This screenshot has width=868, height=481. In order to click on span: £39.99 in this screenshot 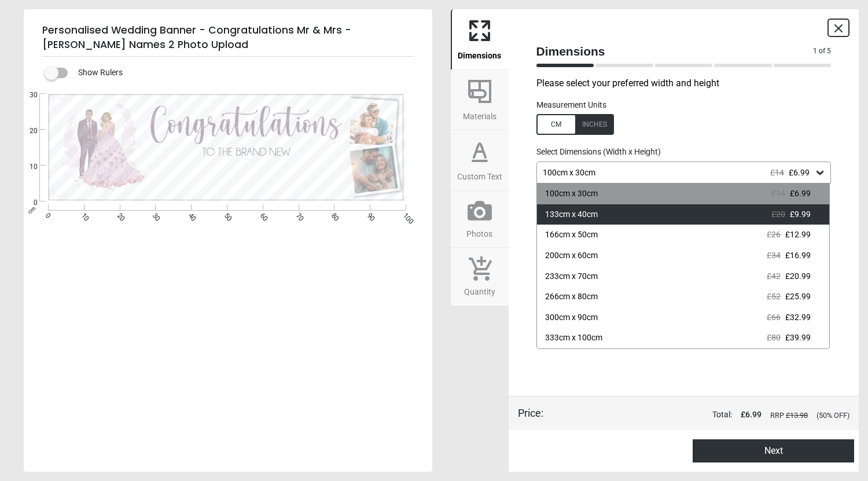, I will do `click(799, 337)`.